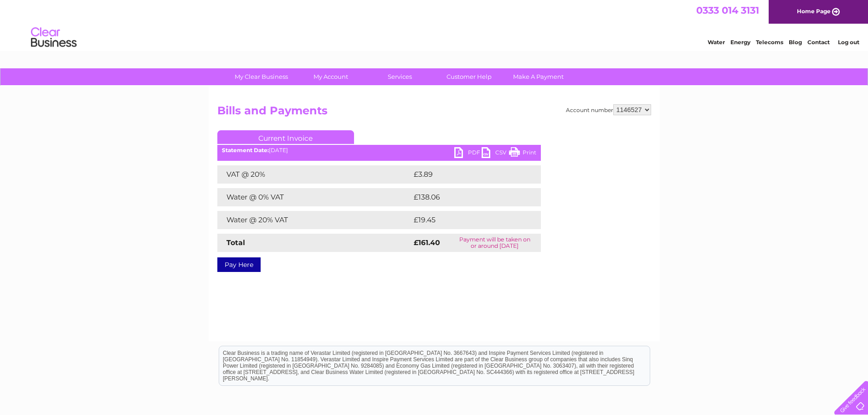  I want to click on td: £3.89, so click(466, 174).